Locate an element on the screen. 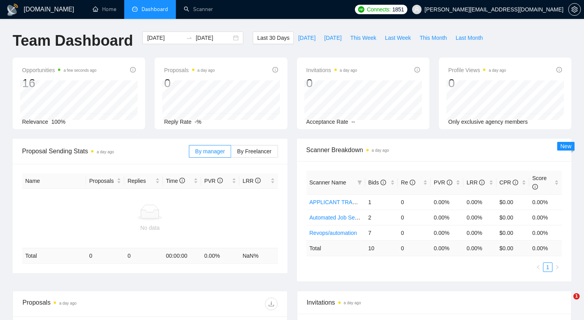  button: This Month is located at coordinates (433, 38).